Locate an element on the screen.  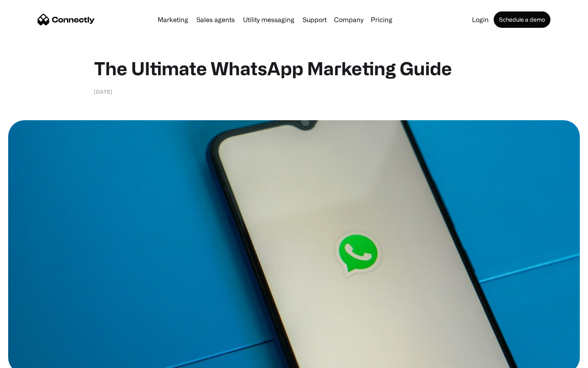
a: Utility messaging is located at coordinates (269, 20).